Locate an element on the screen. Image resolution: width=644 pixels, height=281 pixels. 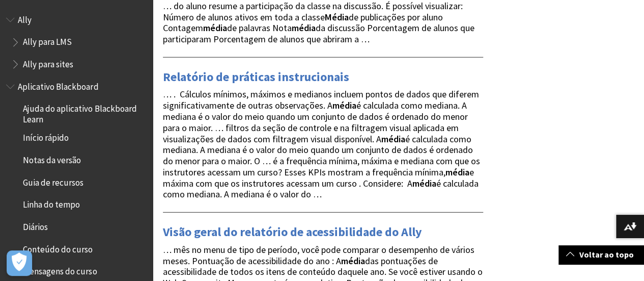
span: Mensagens do curso is located at coordinates (59, 269).